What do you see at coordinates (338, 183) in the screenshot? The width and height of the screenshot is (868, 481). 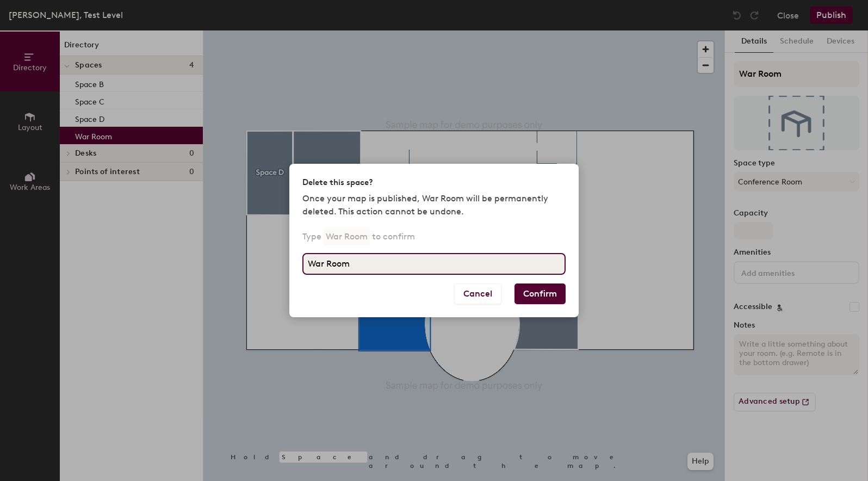 I see `h2: Delete this space?` at bounding box center [338, 183].